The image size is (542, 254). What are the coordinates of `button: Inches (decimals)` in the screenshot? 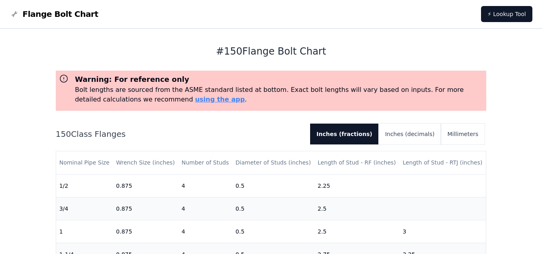 It's located at (410, 134).